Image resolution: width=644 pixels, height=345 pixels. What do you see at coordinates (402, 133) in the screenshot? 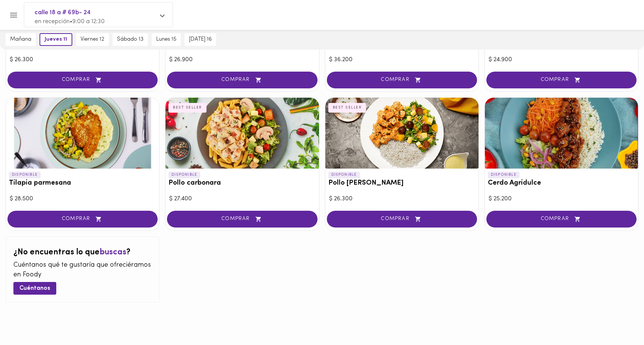
I see `div: Pollo Tikka Massala` at bounding box center [402, 133].